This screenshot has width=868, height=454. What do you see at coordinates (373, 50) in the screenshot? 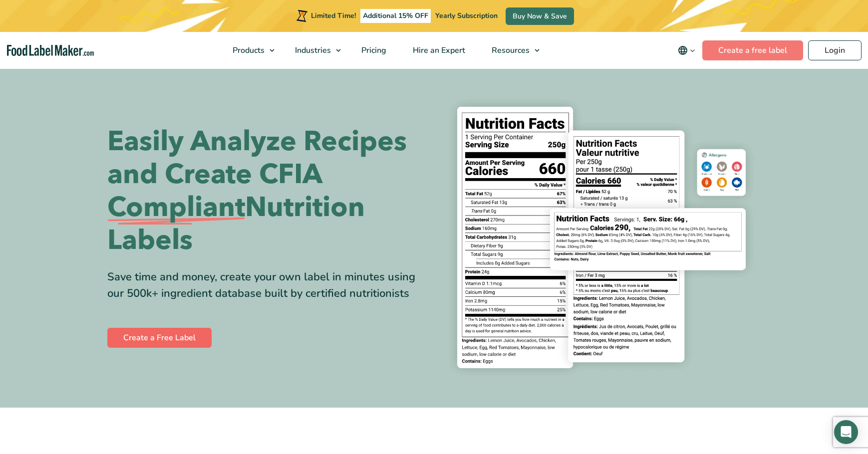
I see `a: Pricing` at bounding box center [373, 50].